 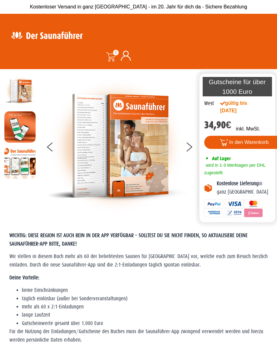 I want to click on img: MOCKUP-iPhone_regional, so click(x=20, y=127).